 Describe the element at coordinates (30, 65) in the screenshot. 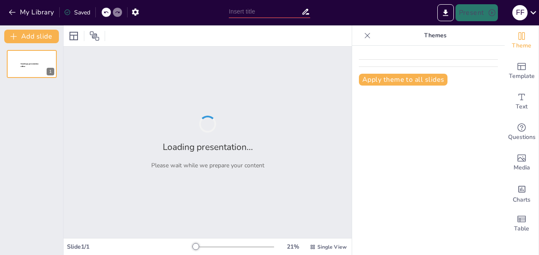

I see `span: Sendsteps presentation editor` at that location.